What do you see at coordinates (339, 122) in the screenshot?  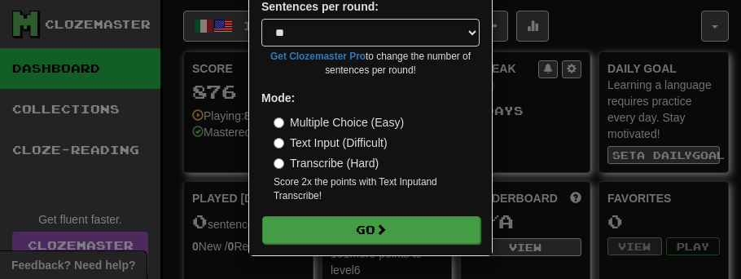 I see `label: Multiple Choice (Easy)` at bounding box center [339, 122].